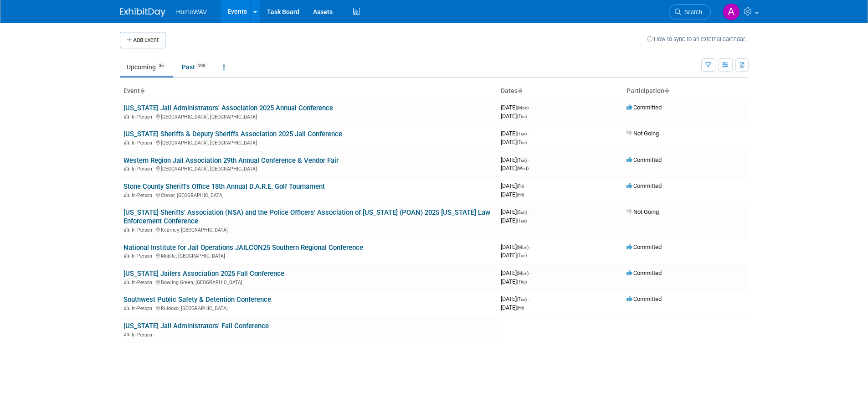  What do you see at coordinates (143, 12) in the screenshot?
I see `img: ExhibitDay` at bounding box center [143, 12].